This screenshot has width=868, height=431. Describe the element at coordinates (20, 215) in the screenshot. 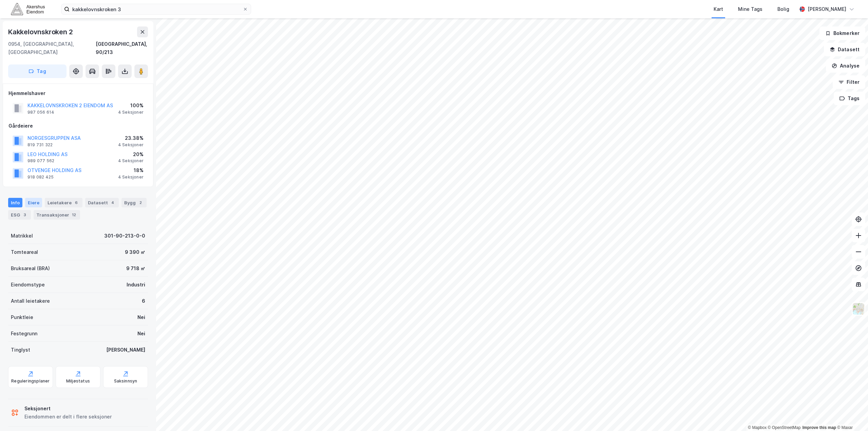

I see `div: ESG` at that location.